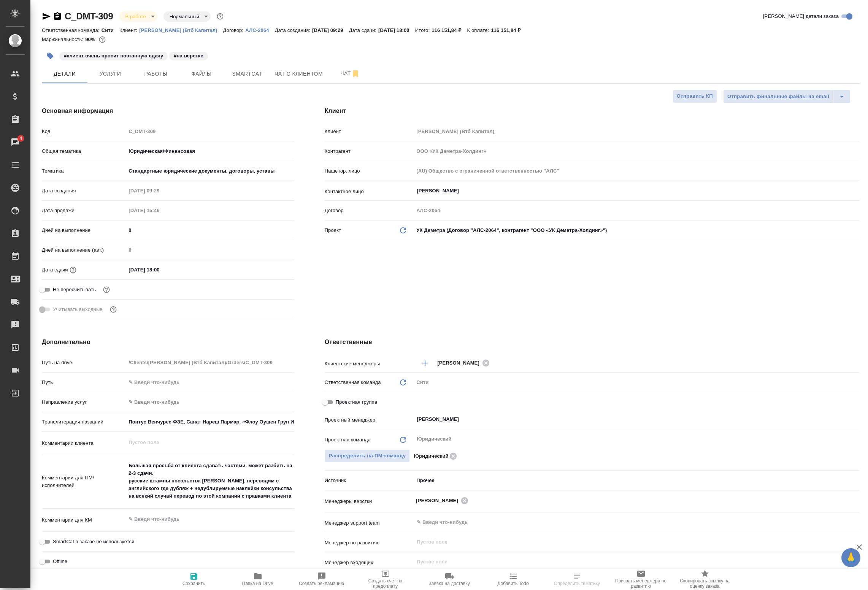 The height and width of the screenshot is (590, 868). What do you see at coordinates (50, 56) in the screenshot?
I see `button: Добавить тэг` at bounding box center [50, 56].